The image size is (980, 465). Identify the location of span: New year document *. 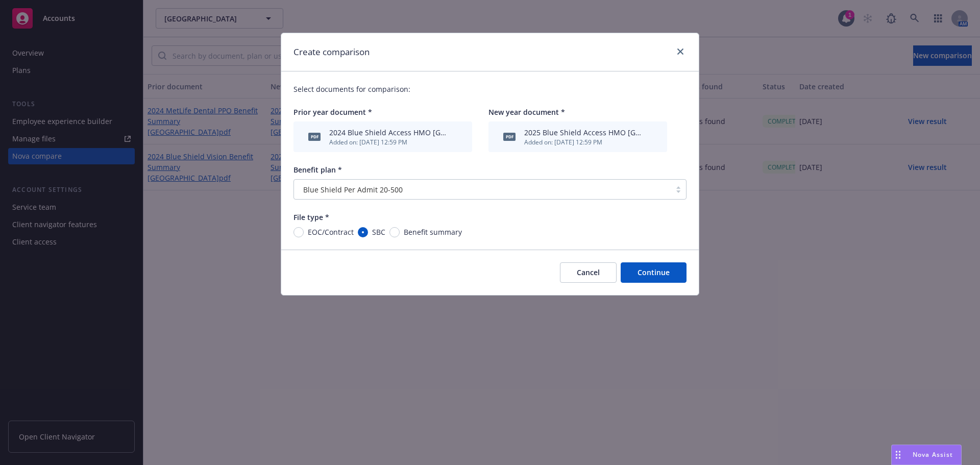
(527, 111).